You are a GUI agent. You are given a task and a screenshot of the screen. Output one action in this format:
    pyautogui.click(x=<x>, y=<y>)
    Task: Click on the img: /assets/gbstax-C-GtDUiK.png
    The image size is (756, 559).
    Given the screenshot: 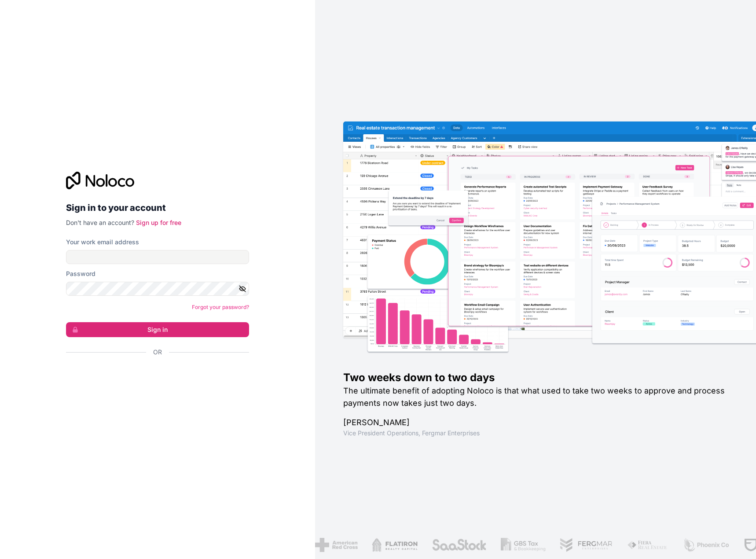 What is the action you would take?
    pyautogui.click(x=519, y=545)
    